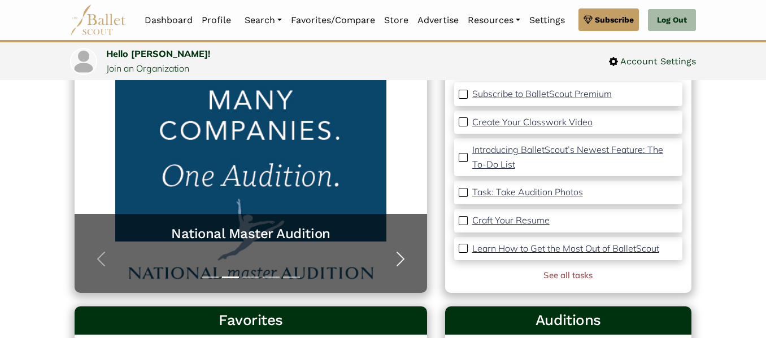 Image resolution: width=766 pixels, height=338 pixels. Describe the element at coordinates (216, 20) in the screenshot. I see `a: Profile` at that location.